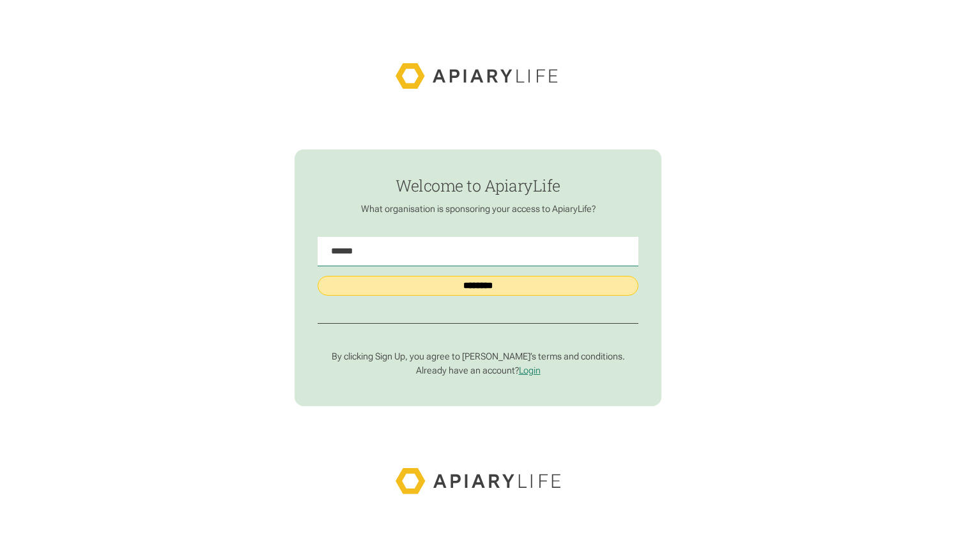 This screenshot has height=560, width=956. What do you see at coordinates (478, 186) in the screenshot?
I see `h1: Welcome to ApiaryLife` at bounding box center [478, 186].